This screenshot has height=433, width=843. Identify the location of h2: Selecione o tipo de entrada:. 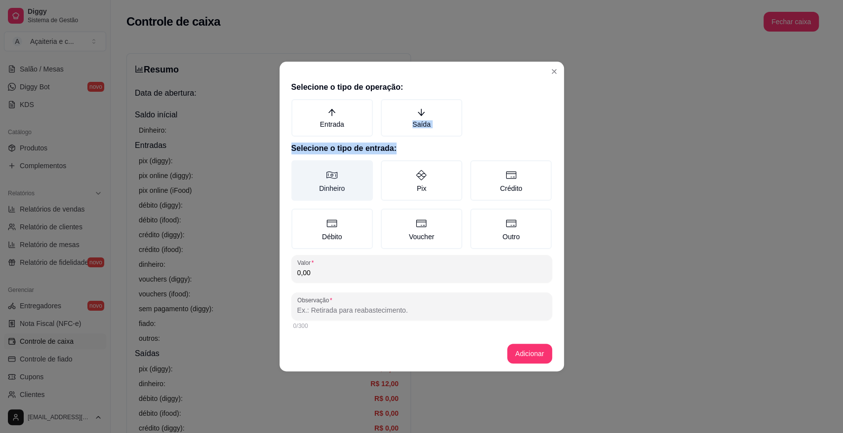
(422, 149).